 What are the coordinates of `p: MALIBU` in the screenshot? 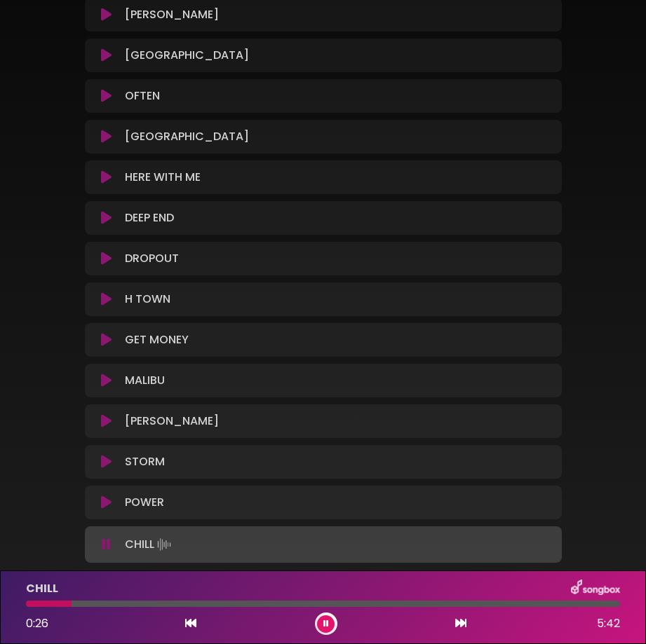 It's located at (144, 380).